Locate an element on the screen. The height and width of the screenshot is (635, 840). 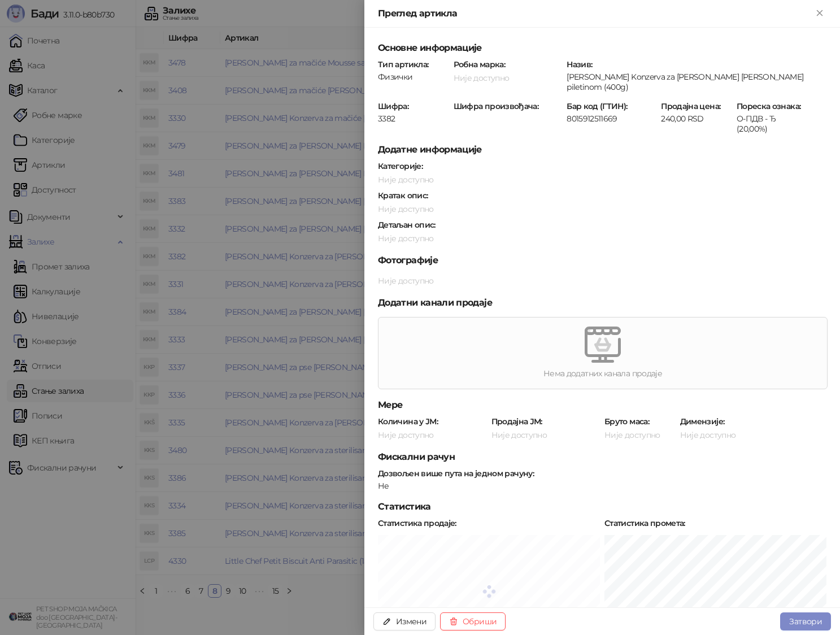
strong: Шифра произвођача : is located at coordinates (497, 106).